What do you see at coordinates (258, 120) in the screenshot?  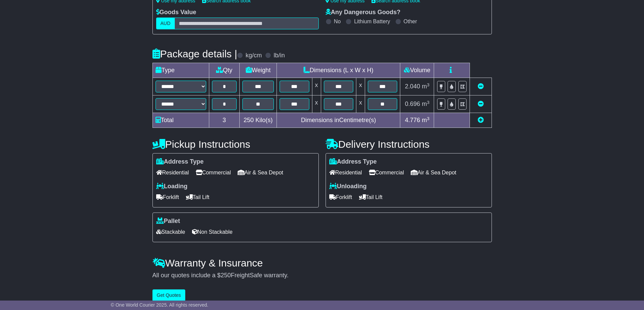 I see `td: Kilo(s)` at bounding box center [258, 120].